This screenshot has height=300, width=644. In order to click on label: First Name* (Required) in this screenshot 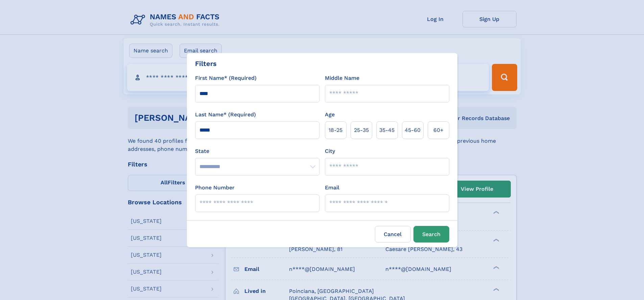, I will do `click(226, 78)`.